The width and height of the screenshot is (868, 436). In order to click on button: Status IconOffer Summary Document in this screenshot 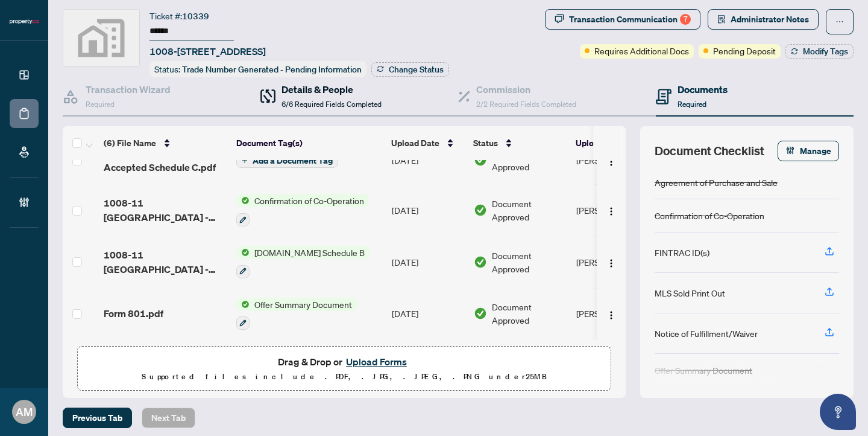, I will do `click(296, 314)`.